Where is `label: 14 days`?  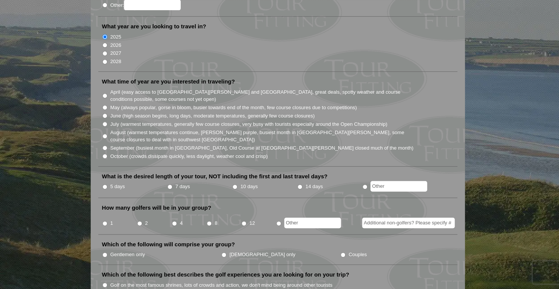
label: 14 days is located at coordinates (314, 187).